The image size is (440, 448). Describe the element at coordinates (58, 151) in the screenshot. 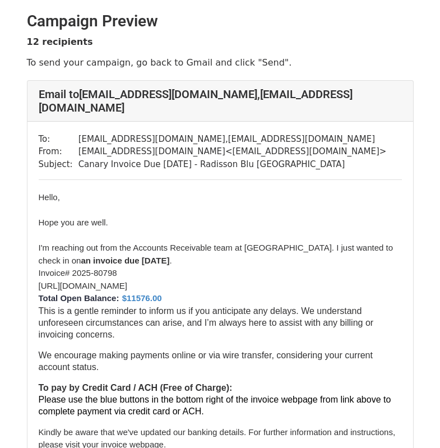

I see `td: From:` at that location.